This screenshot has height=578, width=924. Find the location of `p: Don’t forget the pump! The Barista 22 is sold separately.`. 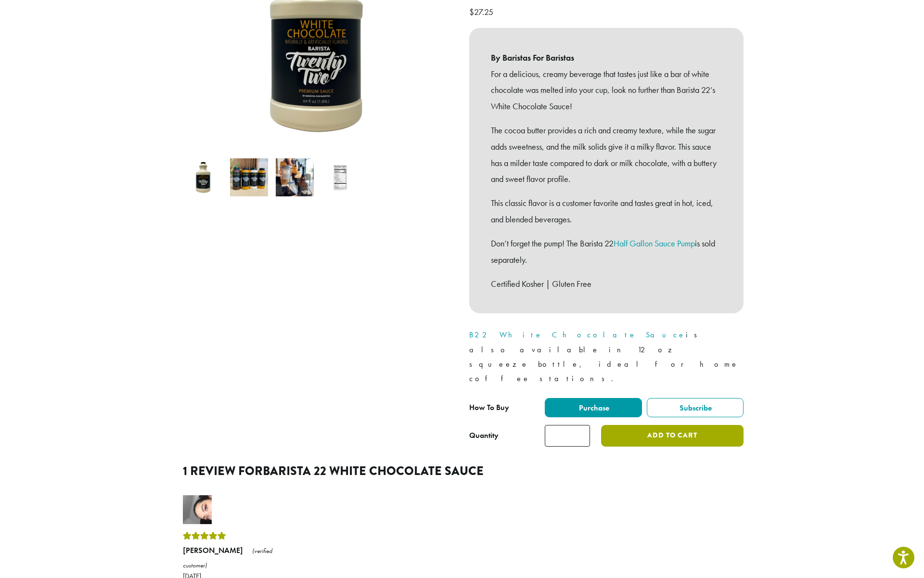

p: Don’t forget the pump! The Barista 22 is sold separately. is located at coordinates (607, 252).